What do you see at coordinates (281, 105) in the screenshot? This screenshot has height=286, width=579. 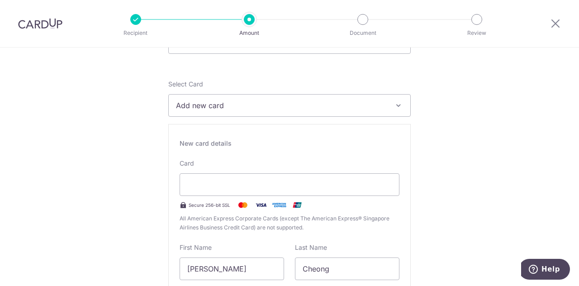 I see `span: Add new card` at bounding box center [281, 105].